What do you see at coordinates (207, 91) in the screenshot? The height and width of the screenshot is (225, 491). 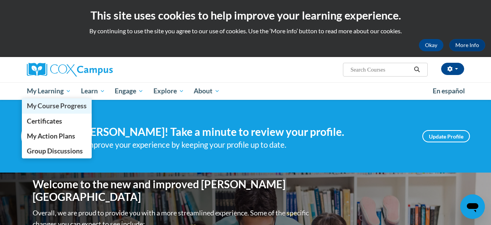 I see `span: About` at bounding box center [207, 91].